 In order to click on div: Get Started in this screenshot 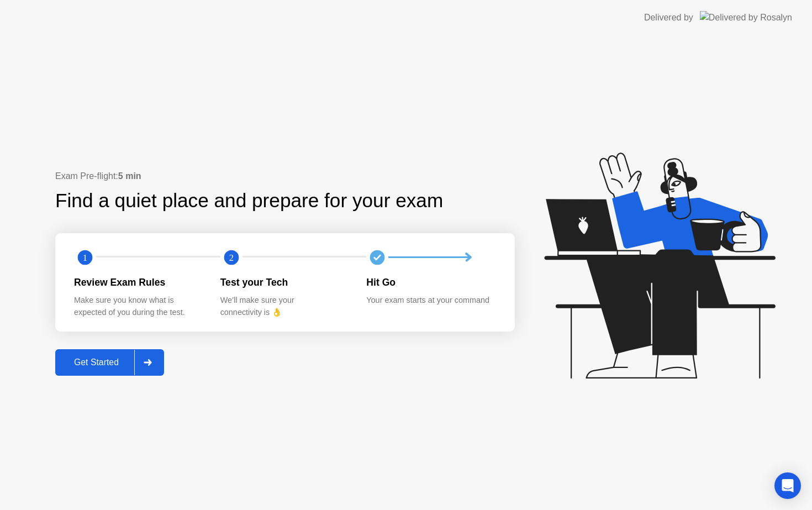, I will do `click(96, 363)`.